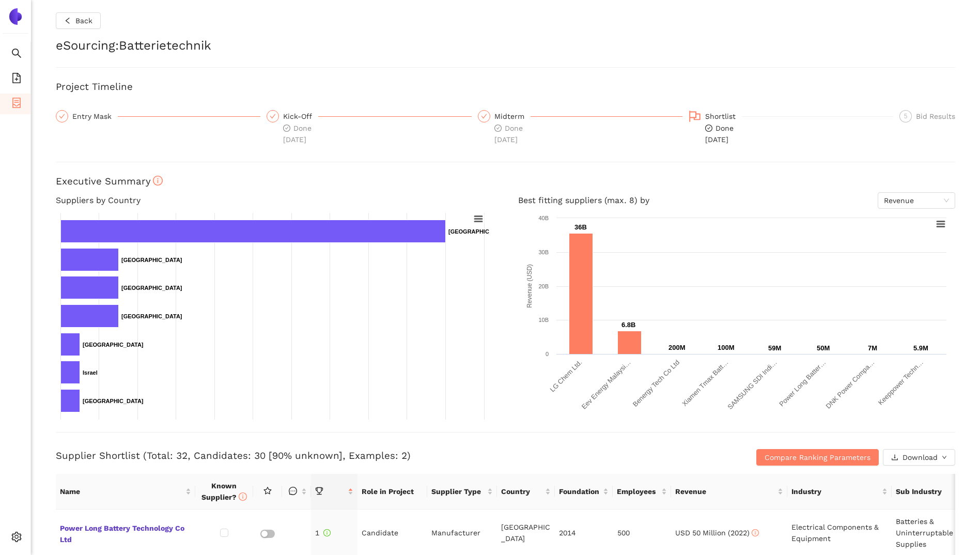 The image size is (980, 555). Describe the element at coordinates (935, 116) in the screenshot. I see `span: Bid Results` at that location.